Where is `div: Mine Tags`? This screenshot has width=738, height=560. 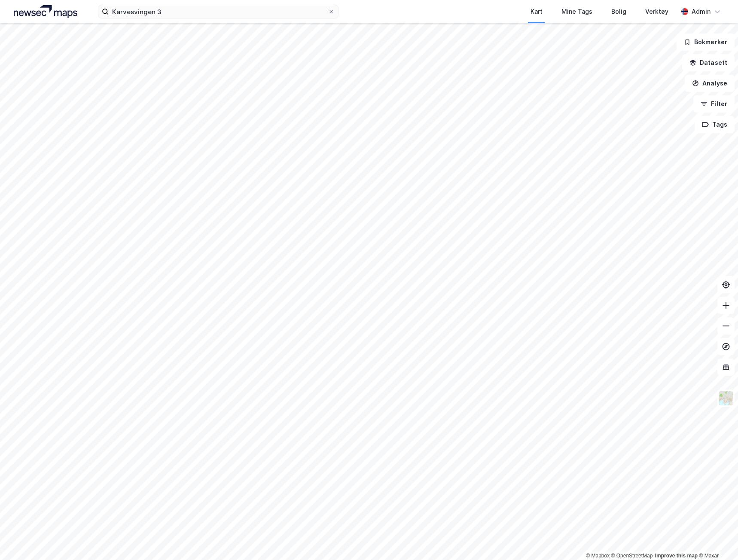
div: Mine Tags is located at coordinates (577, 11).